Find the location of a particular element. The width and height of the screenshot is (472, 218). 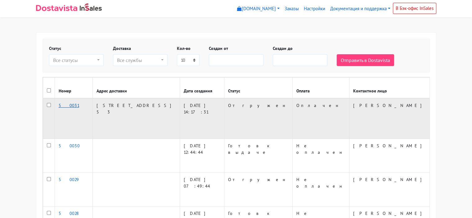

label: Доставка is located at coordinates (122, 48).